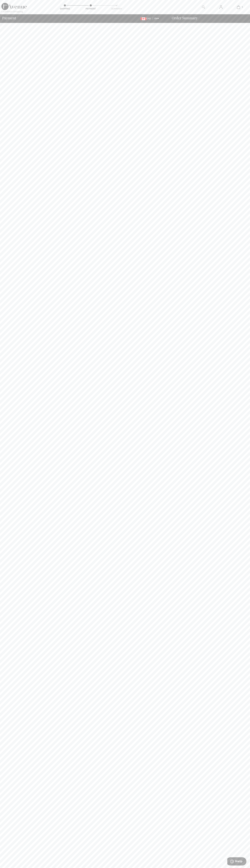 The image size is (250, 868). What do you see at coordinates (239, 7) in the screenshot?
I see `img: My Bag` at bounding box center [239, 7].